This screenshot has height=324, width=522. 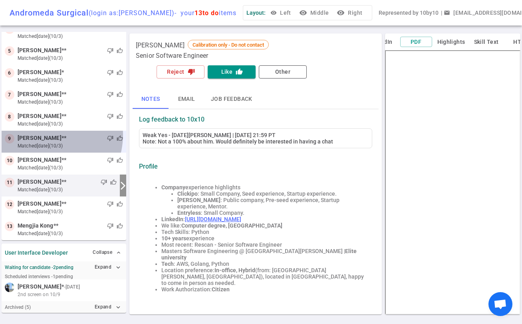 What do you see at coordinates (271, 213) in the screenshot?
I see `li: : Small Company.` at bounding box center [271, 213].